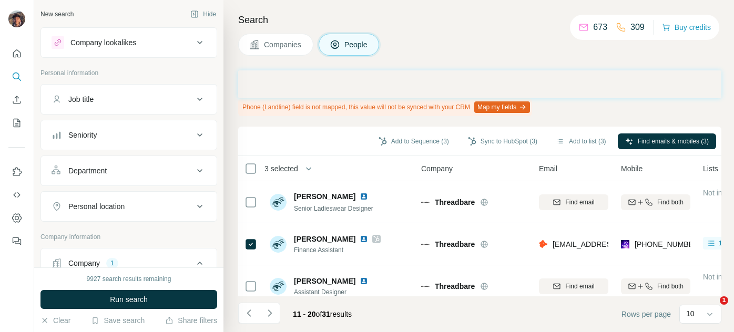 This screenshot has width=734, height=332. Describe the element at coordinates (17, 54) in the screenshot. I see `button: Quick start` at that location.